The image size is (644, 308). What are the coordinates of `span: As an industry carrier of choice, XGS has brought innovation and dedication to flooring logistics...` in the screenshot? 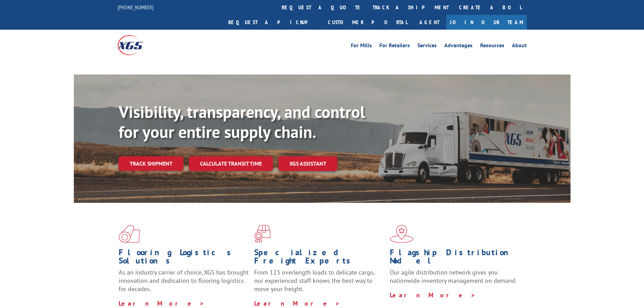 It's located at (184, 280).